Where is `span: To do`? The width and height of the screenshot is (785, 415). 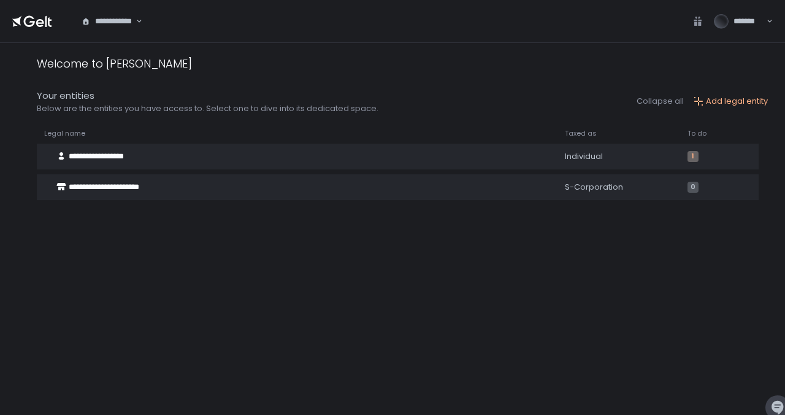 span: To do is located at coordinates (697, 133).